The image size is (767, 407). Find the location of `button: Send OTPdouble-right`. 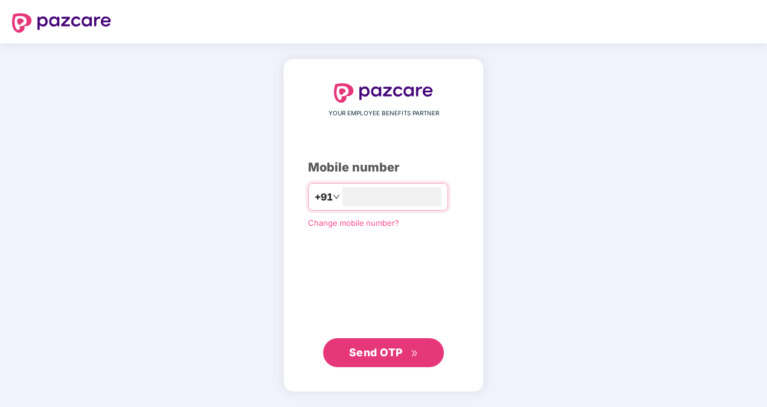

button: Send OTPdouble-right is located at coordinates (383, 353).